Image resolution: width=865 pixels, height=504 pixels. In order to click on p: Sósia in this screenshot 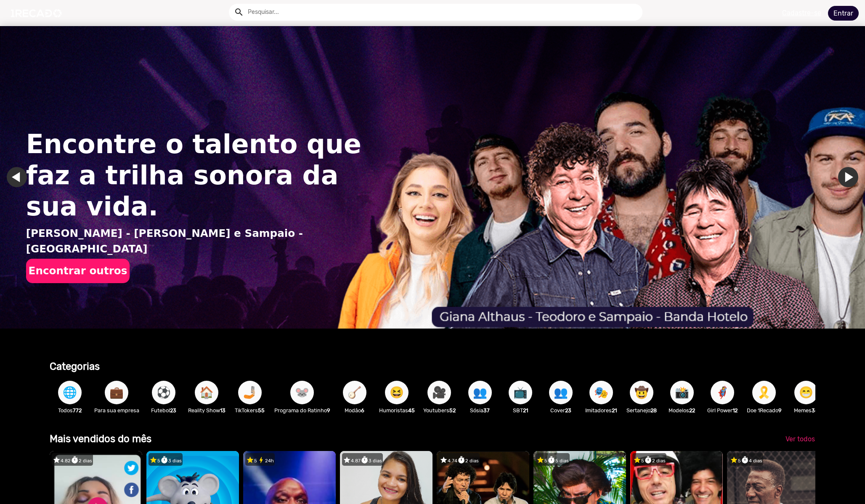, I will do `click(480, 411)`.